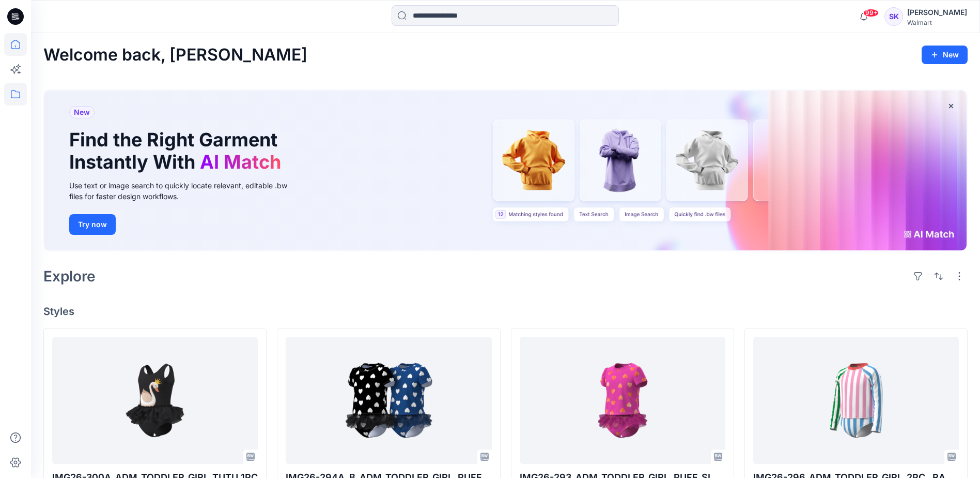 This screenshot has width=980, height=478. Describe the element at coordinates (240, 162) in the screenshot. I see `span: AI Match` at that location.